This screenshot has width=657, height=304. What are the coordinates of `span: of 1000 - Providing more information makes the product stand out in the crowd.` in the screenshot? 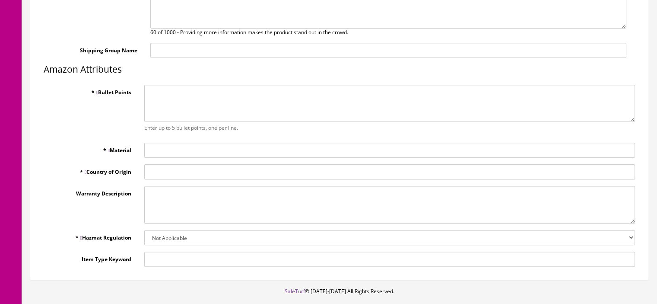 It's located at (253, 32).